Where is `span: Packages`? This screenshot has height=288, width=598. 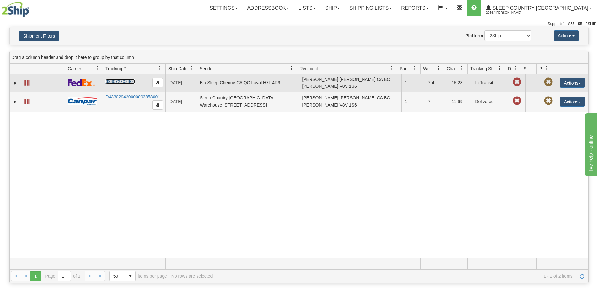 span: Packages is located at coordinates (406, 69).